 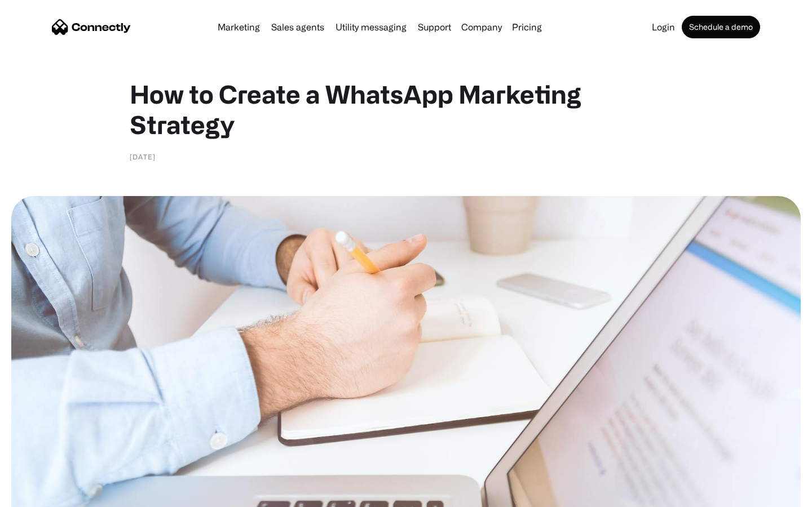 What do you see at coordinates (527, 27) in the screenshot?
I see `a: Pricing` at bounding box center [527, 27].